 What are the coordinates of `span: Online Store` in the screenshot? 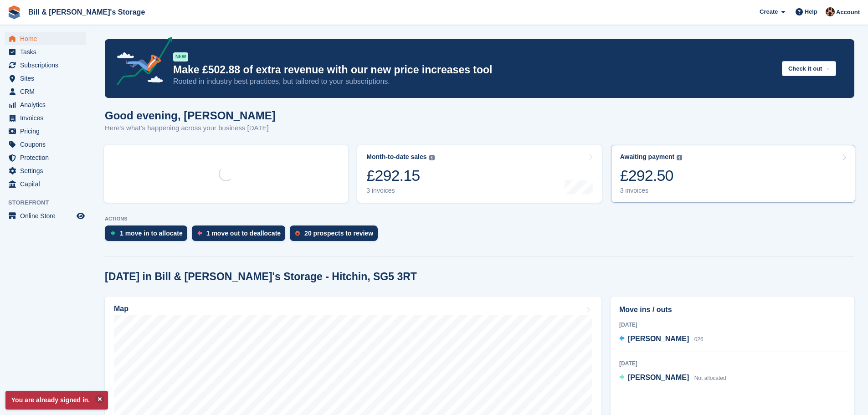 It's located at (48, 216).